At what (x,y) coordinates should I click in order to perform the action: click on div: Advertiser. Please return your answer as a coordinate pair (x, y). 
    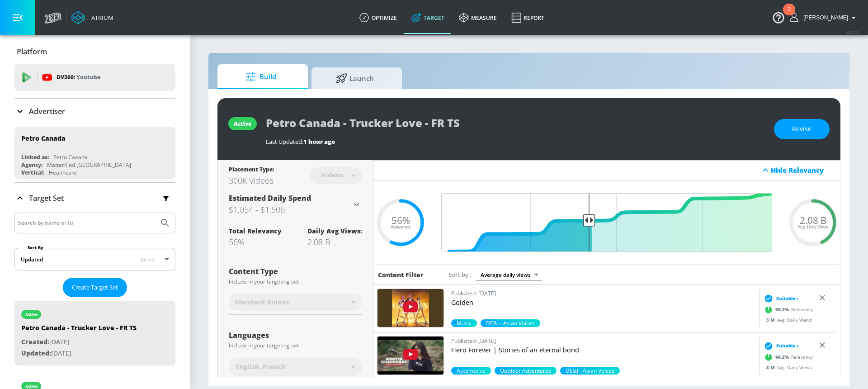
    Looking at the image, I should click on (95, 111).